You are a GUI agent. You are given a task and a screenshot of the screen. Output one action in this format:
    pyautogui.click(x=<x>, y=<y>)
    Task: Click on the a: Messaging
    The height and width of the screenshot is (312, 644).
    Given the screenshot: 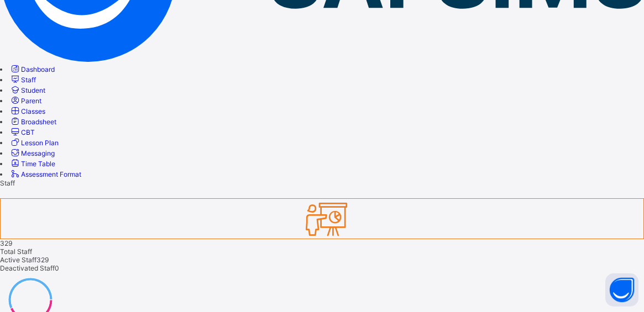 What is the action you would take?
    pyautogui.click(x=32, y=153)
    